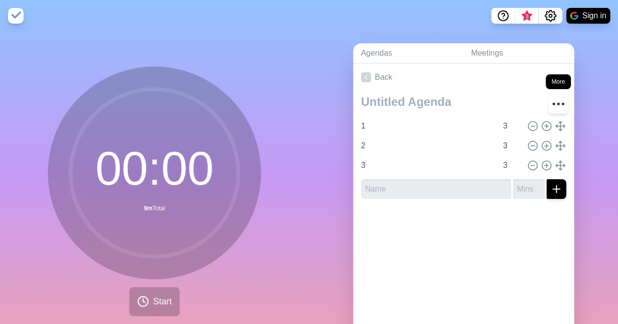 Image resolution: width=618 pixels, height=324 pixels. What do you see at coordinates (408, 53) in the screenshot?
I see `a: Agendas` at bounding box center [408, 53].